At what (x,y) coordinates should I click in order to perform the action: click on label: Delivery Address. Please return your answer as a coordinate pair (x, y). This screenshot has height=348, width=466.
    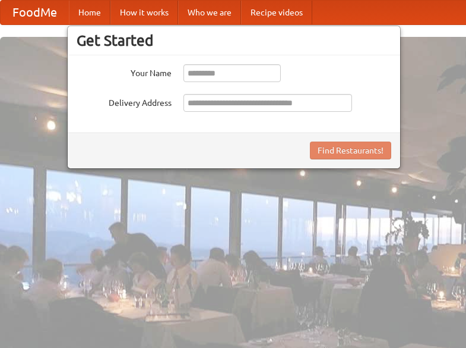
    Looking at the image, I should click on (124, 101).